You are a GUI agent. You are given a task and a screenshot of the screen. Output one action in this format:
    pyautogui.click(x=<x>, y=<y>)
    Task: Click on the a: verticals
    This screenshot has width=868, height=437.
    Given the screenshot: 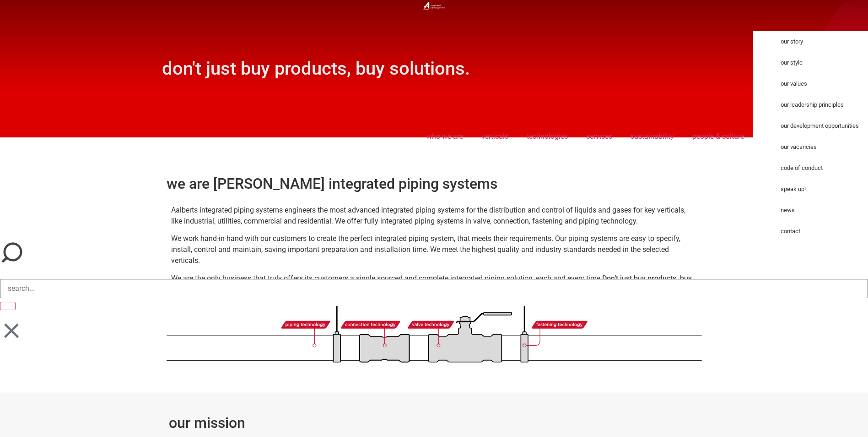 What is the action you would take?
    pyautogui.click(x=495, y=136)
    